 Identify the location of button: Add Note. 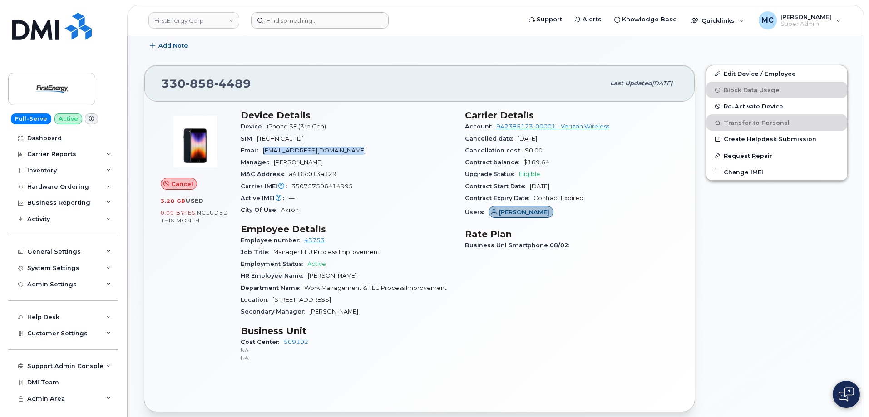
(170, 46).